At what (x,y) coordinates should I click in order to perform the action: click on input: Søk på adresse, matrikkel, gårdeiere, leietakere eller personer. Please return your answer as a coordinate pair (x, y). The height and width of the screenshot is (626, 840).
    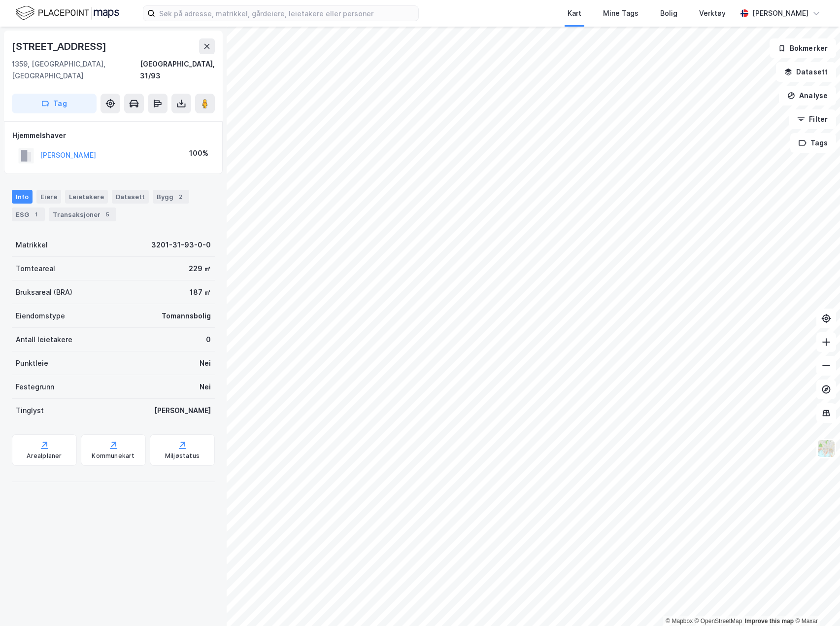
    Looking at the image, I should click on (287, 14).